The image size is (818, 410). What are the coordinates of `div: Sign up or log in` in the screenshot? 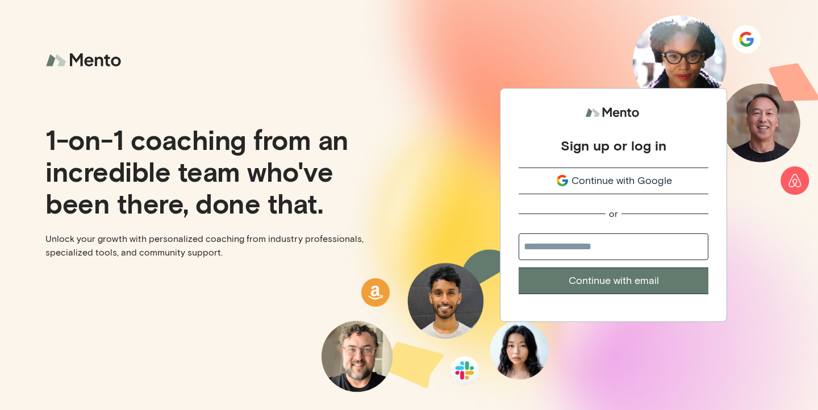 It's located at (614, 146).